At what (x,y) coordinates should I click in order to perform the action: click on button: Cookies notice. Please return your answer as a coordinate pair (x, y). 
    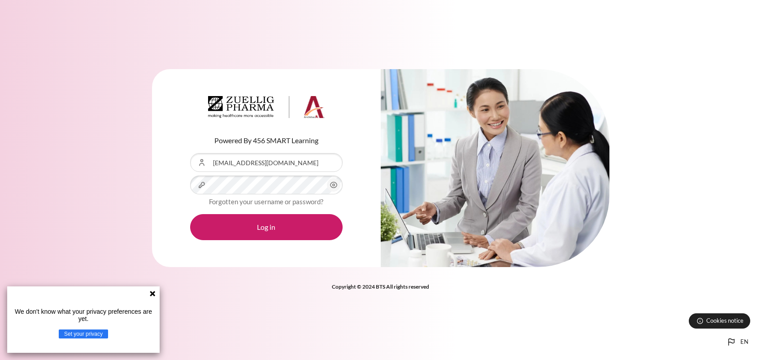
    Looking at the image, I should click on (719, 321).